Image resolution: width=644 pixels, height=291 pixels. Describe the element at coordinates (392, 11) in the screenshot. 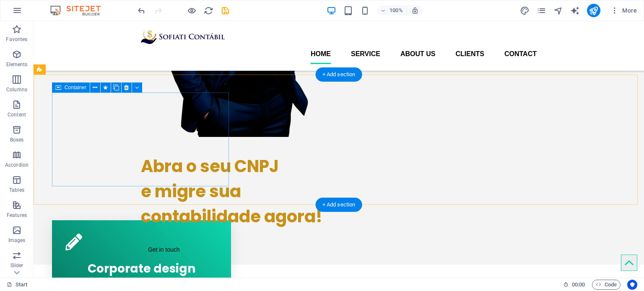

I see `button: 100%` at that location.